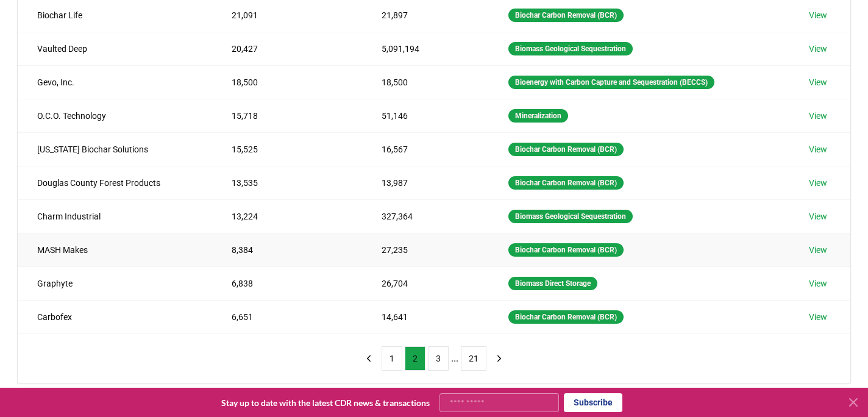 This screenshot has height=417, width=868. What do you see at coordinates (115, 182) in the screenshot?
I see `td: Douglas County Forest Products` at bounding box center [115, 182].